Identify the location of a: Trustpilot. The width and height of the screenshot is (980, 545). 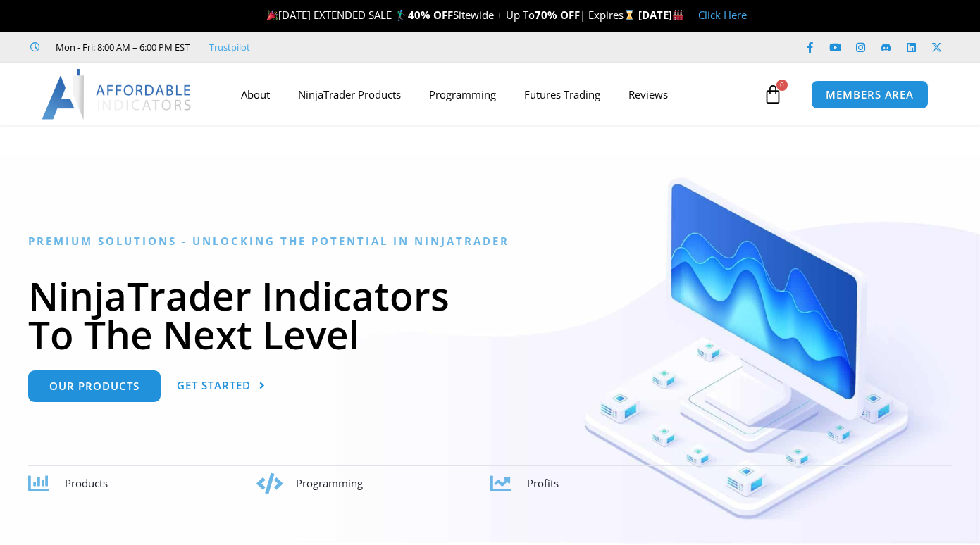
(229, 47).